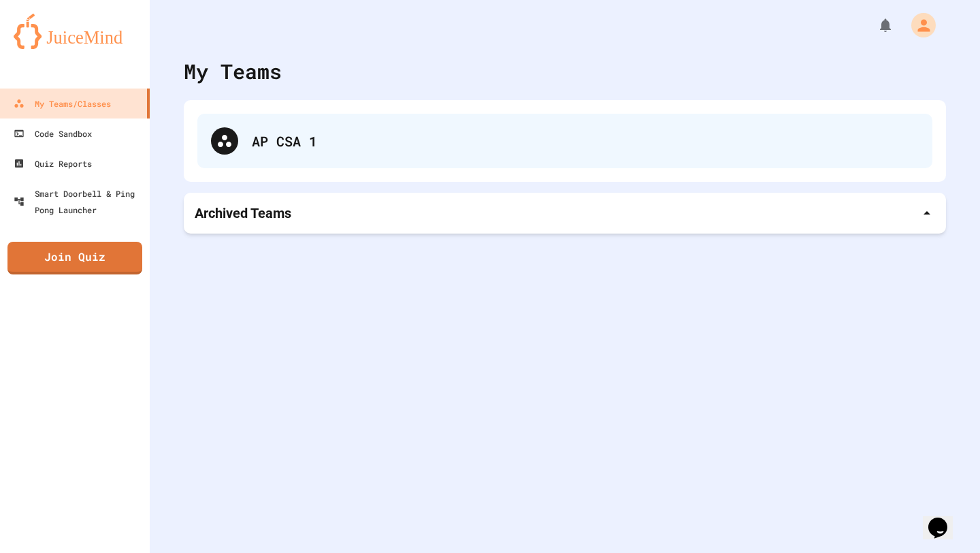 The height and width of the screenshot is (553, 980). I want to click on div: Code Sandbox, so click(53, 134).